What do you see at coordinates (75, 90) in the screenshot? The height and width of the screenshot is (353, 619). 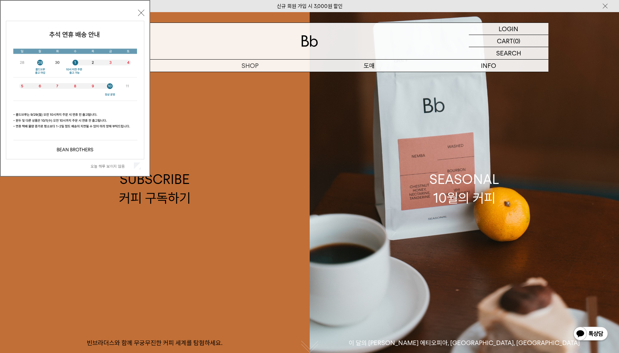 I see `img: 5e4d662c6b1424087153c0055ceb1a13_140731.jpg` at bounding box center [75, 90].